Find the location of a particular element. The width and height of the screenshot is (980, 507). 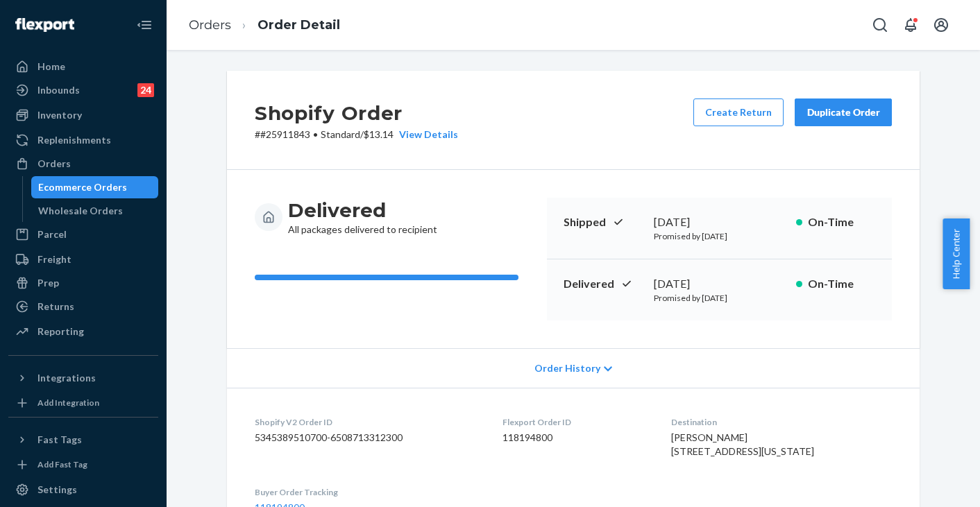

div: Duplicate Order is located at coordinates (843, 112).